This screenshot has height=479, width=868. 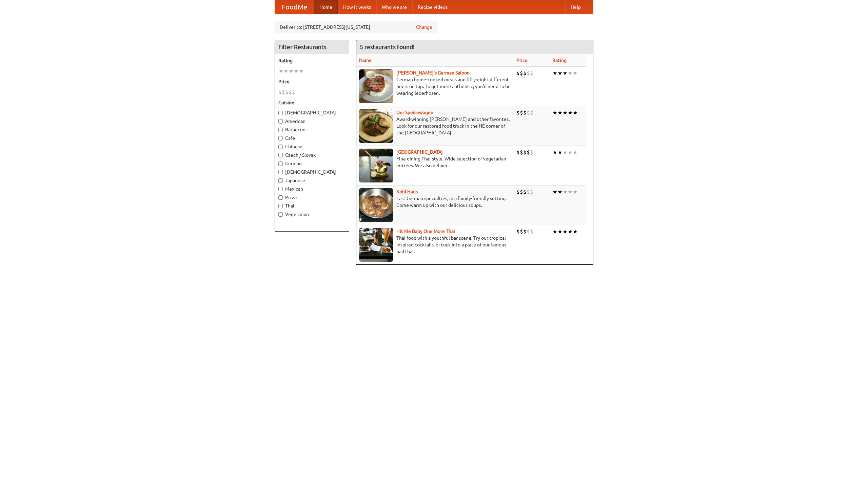 What do you see at coordinates (312, 214) in the screenshot?
I see `label: Vegetarian` at bounding box center [312, 214].